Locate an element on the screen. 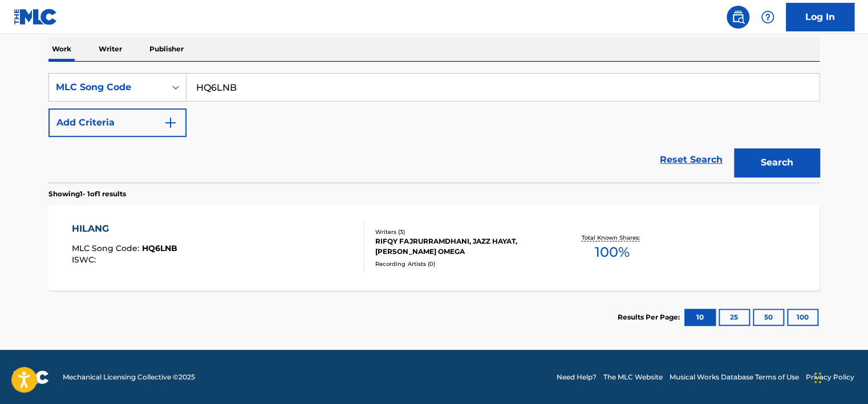  img: search is located at coordinates (738, 17).